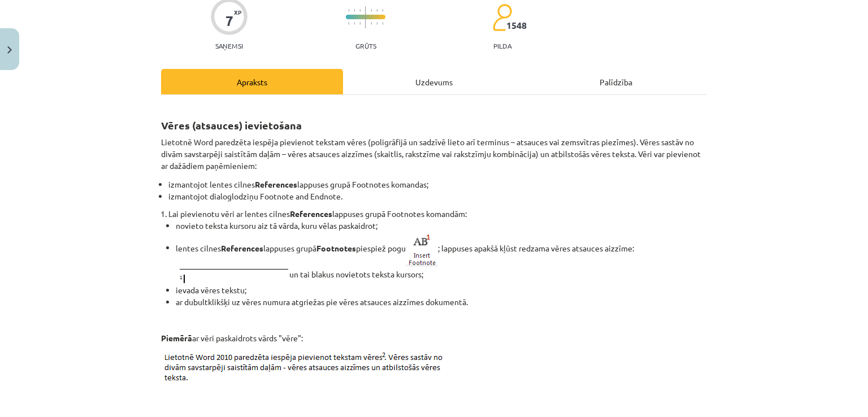  What do you see at coordinates (336, 248) in the screenshot?
I see `strong: Footnotes` at bounding box center [336, 248].